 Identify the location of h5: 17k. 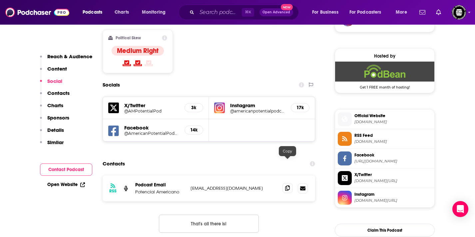
(300, 108).